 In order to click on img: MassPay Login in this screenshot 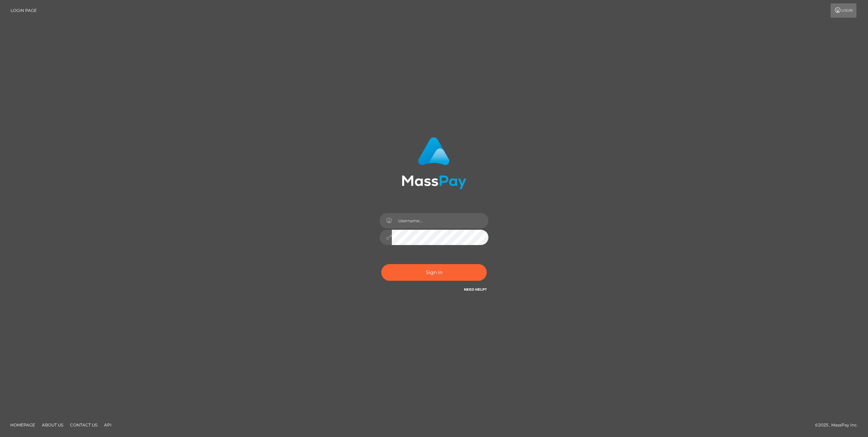, I will do `click(434, 163)`.